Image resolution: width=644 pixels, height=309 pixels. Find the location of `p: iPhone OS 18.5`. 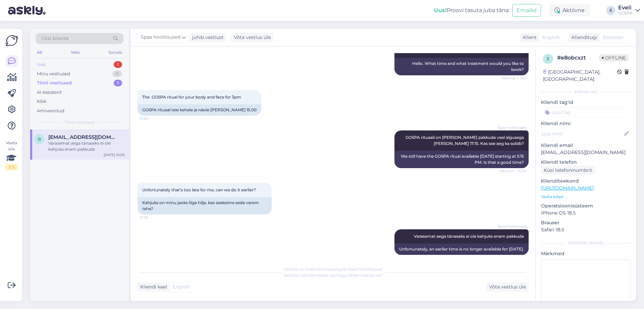

p: iPhone OS 18.5 is located at coordinates (586, 213).